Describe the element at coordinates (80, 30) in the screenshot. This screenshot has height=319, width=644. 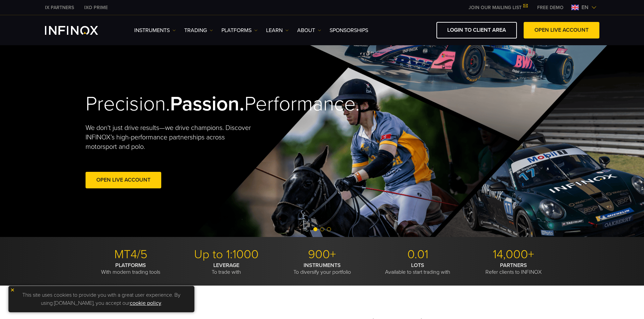
I see `a: INFINOX Logo` at that location.